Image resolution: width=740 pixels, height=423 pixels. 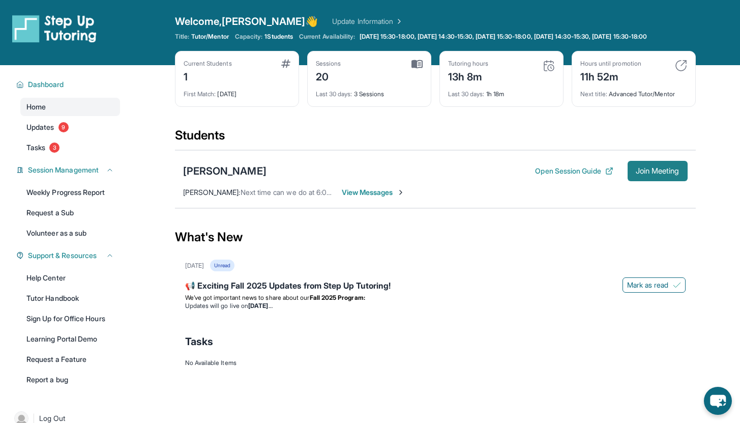 I want to click on div: Hours until promotion, so click(x=611, y=64).